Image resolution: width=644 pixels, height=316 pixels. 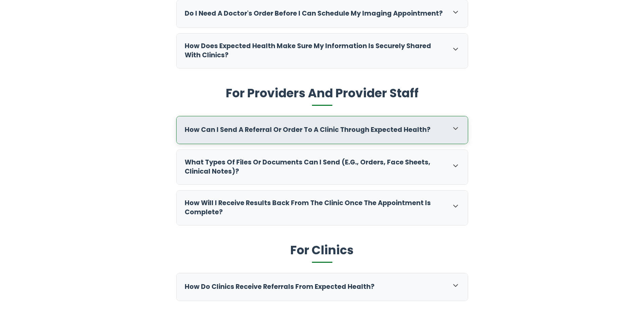 I want to click on h3: How do clinics receive referrals from Expected Health?, so click(x=315, y=287).